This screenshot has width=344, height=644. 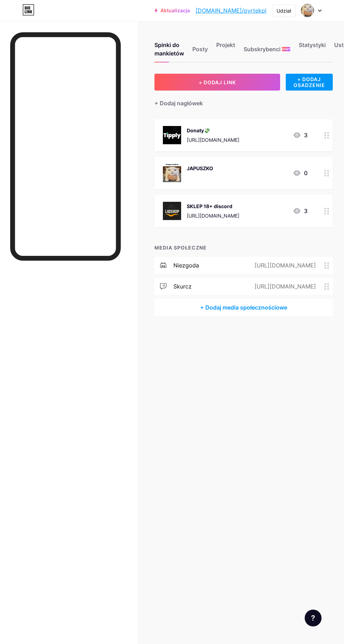 What do you see at coordinates (172, 173) in the screenshot?
I see `img: JAPUSZKO` at bounding box center [172, 173].